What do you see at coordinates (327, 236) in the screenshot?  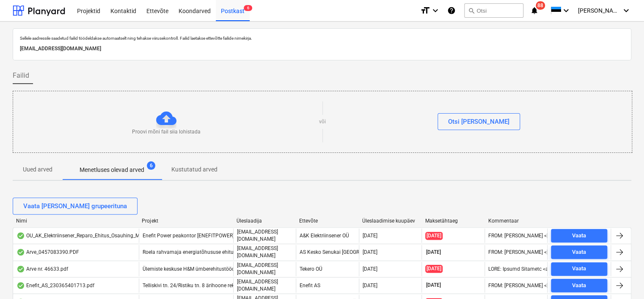 I see `div: A&K Elektriinsener OÜ` at bounding box center [327, 236].